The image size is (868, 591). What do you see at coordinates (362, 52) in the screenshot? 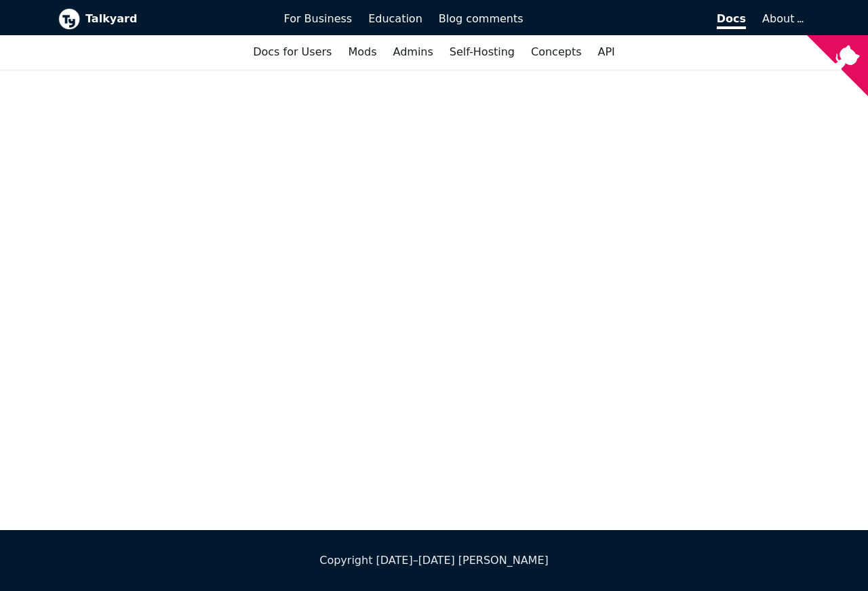
I see `a: Mods` at bounding box center [362, 52].